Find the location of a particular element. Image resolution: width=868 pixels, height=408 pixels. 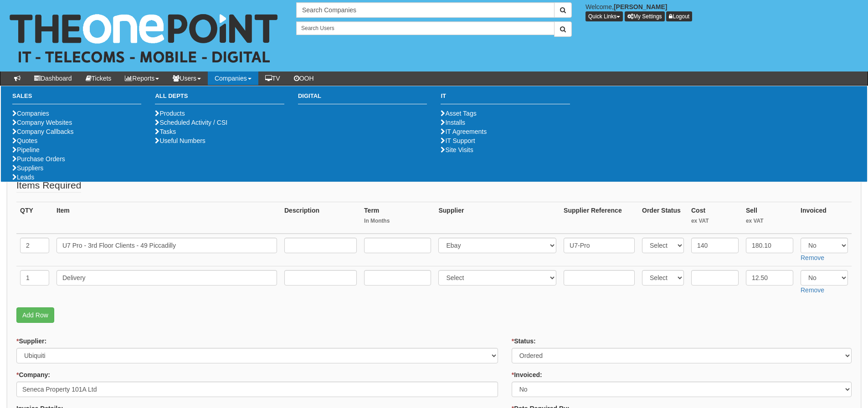

a: Asset Tags is located at coordinates (459, 113).